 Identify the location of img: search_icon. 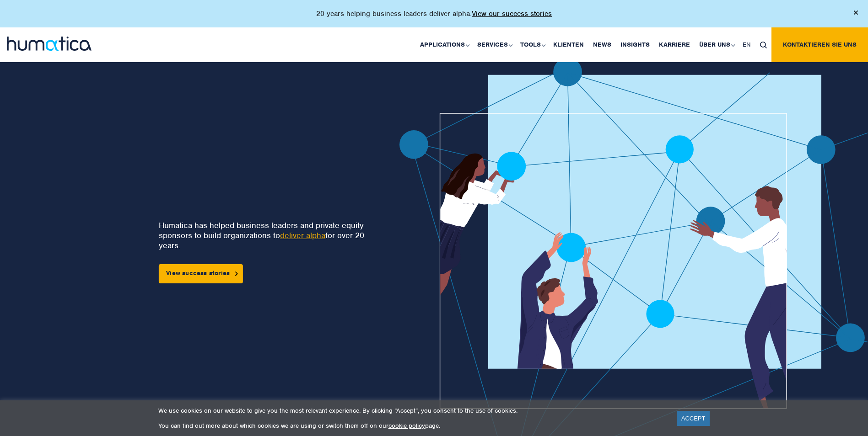
(763, 45).